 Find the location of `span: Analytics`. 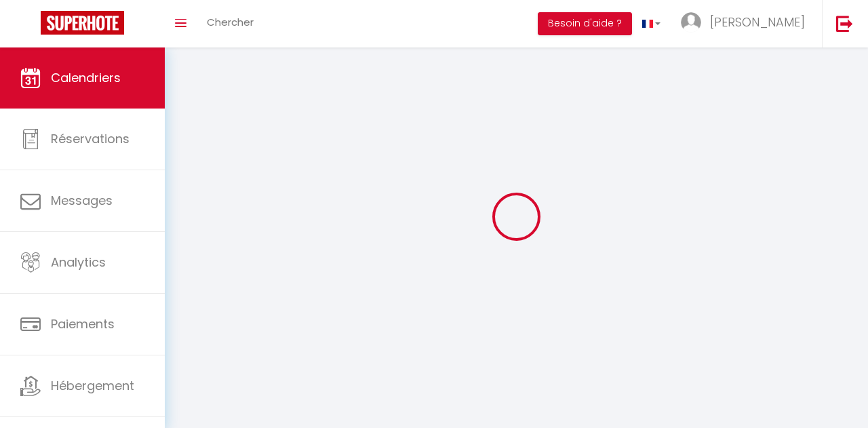

span: Analytics is located at coordinates (78, 262).